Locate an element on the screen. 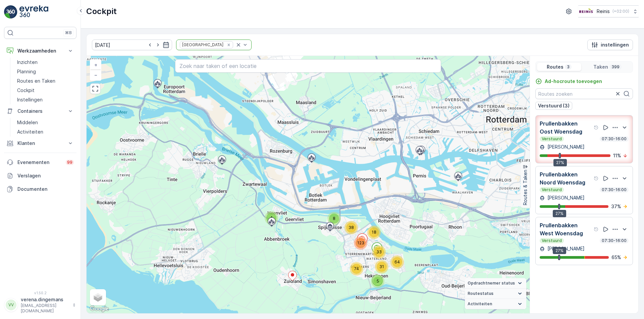  input: Routes zoeken is located at coordinates (584, 94).